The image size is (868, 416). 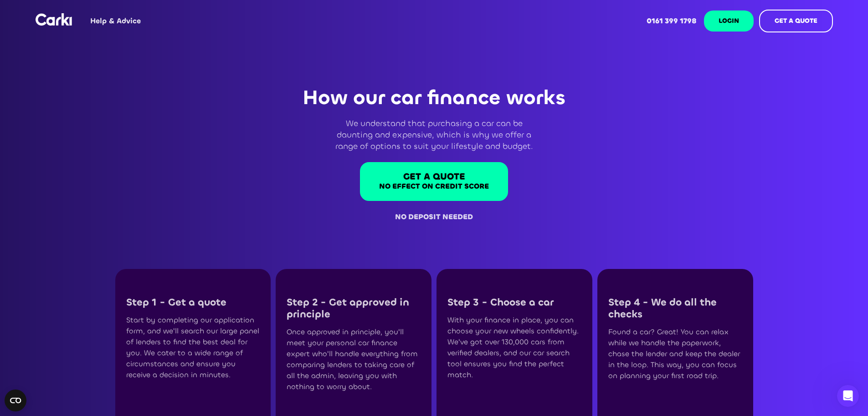 What do you see at coordinates (354, 308) in the screenshot?
I see `p: Step 2 - Get approved in principle` at bounding box center [354, 308].